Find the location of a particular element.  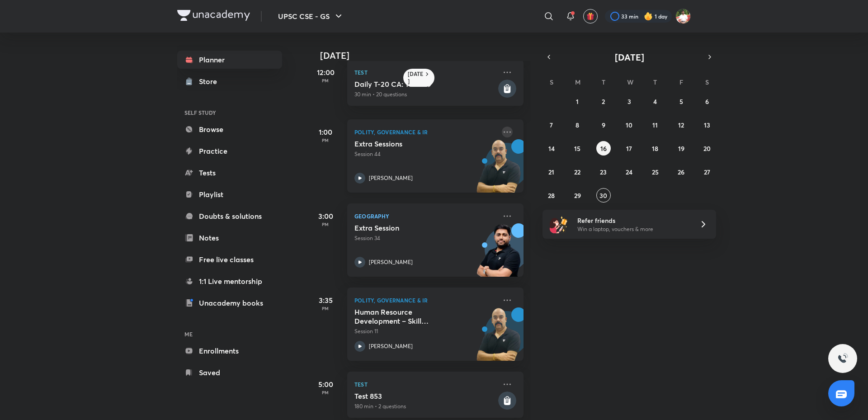

abbr: Tuesday is located at coordinates (603, 82).